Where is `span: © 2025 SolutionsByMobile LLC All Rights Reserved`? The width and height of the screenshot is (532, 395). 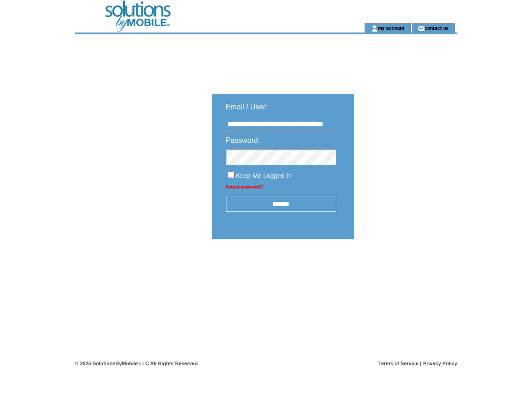
span: © 2025 SolutionsByMobile LLC All Rights Reserved is located at coordinates (136, 364).